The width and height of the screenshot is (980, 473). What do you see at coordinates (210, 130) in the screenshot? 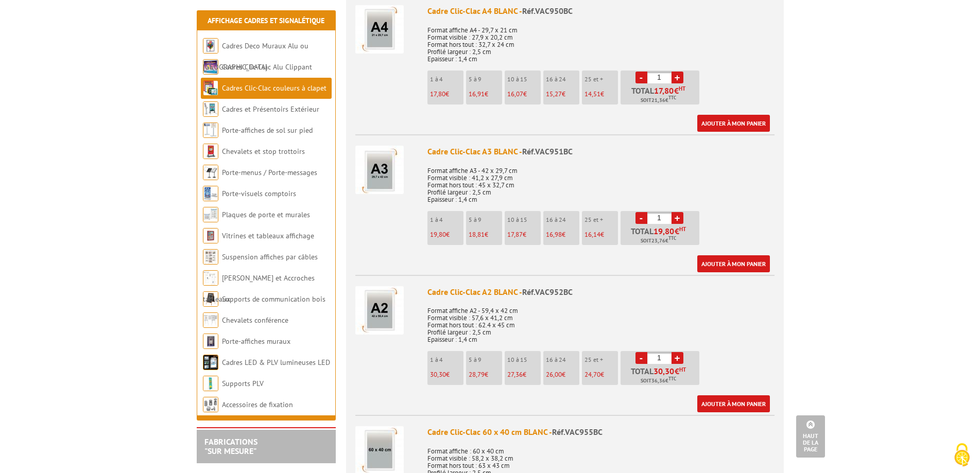
I see `img: Porte-affiches de sol sur pied` at bounding box center [210, 130].